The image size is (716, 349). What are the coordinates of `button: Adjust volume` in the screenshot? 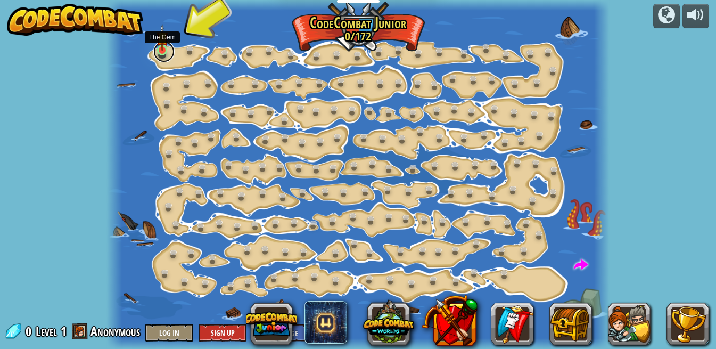 It's located at (696, 16).